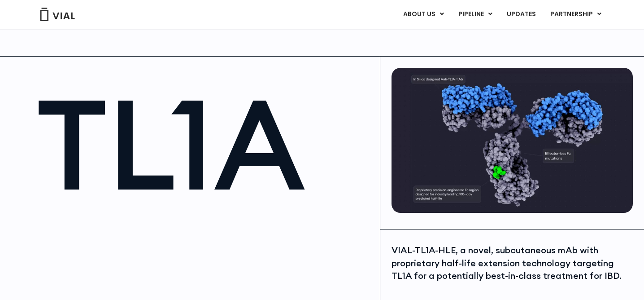  I want to click on div: VIAL-TL1A-HLE, a novel, subcutaneous mAb with proprietary half-life extension technology targetin..., so click(512, 263).